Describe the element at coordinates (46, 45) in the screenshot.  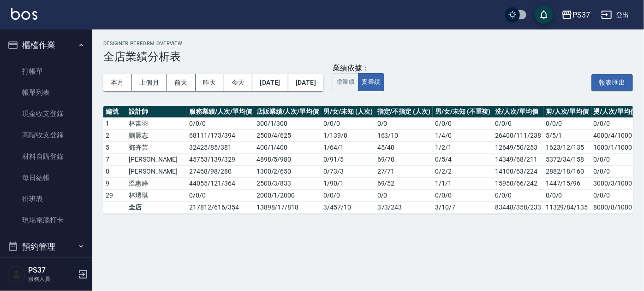
I see `button: 櫃檯作業` at that location.